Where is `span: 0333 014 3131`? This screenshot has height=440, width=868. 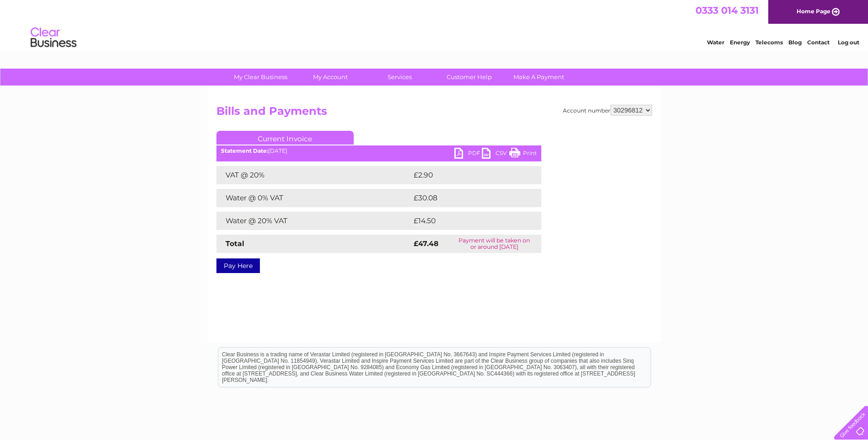 span: 0333 014 3131 is located at coordinates (727, 10).